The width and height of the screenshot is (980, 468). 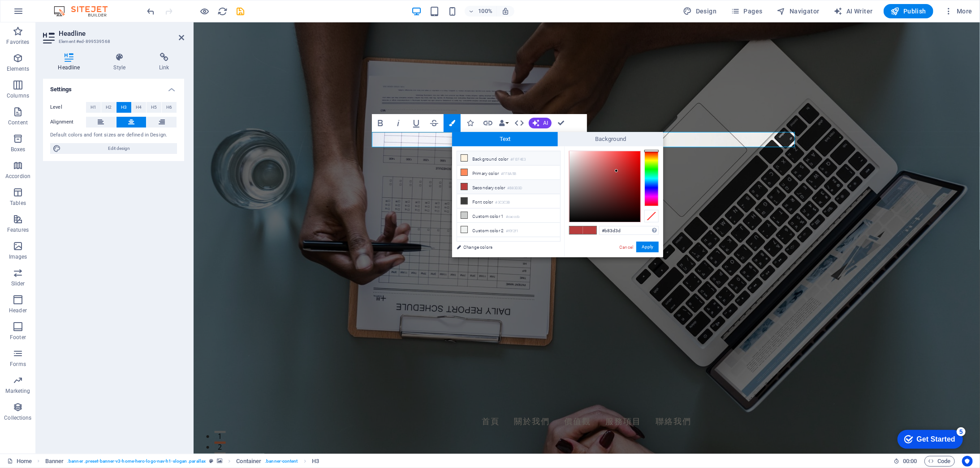 What do you see at coordinates (967, 462) in the screenshot?
I see `button: Usercentrics` at bounding box center [967, 462].